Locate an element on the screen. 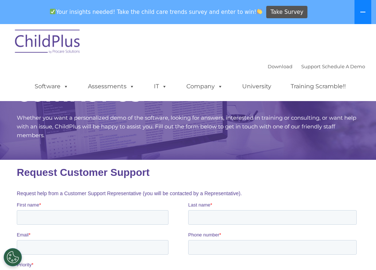  button: Cookies Settings is located at coordinates (13, 257).